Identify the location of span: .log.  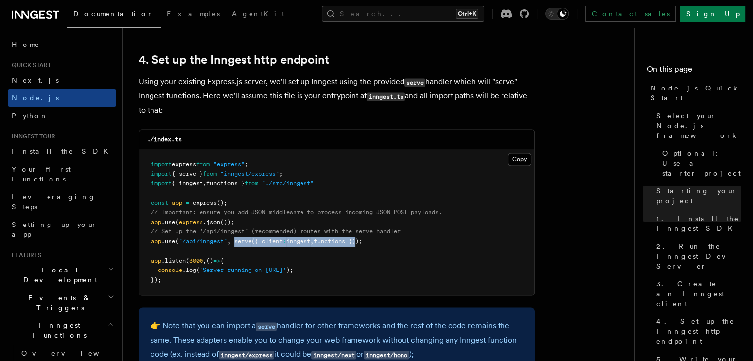
(189, 270).